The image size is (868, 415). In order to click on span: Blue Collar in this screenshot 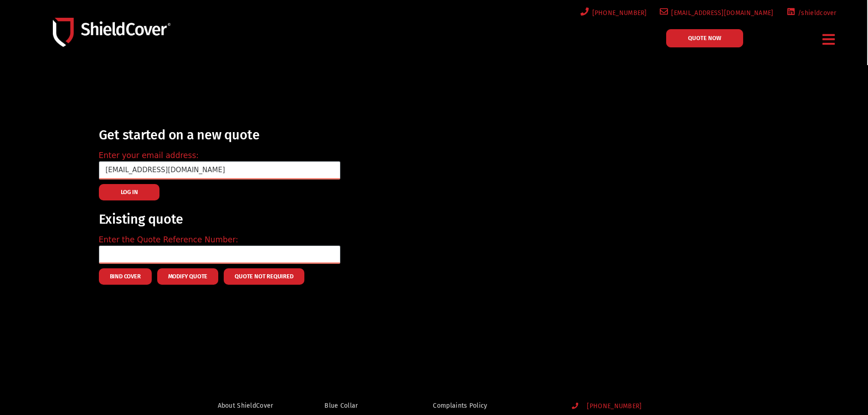, I will do `click(341, 406)`.